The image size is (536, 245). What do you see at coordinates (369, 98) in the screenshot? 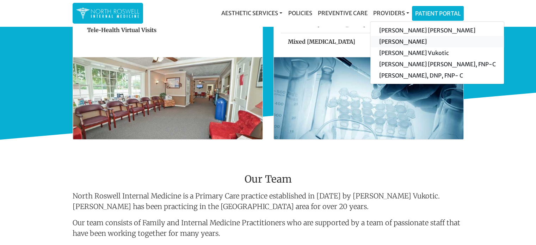
I see `img: North Roswell Internal Medicine Clinical Research` at bounding box center [369, 98].